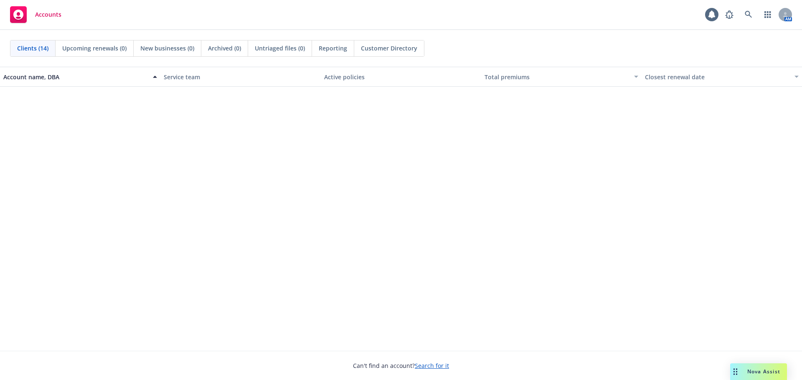 Image resolution: width=802 pixels, height=380 pixels. I want to click on span: Archived (0), so click(224, 48).